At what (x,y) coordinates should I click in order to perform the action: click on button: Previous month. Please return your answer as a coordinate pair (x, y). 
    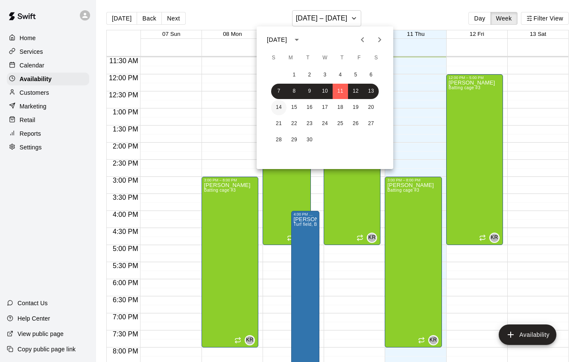
    Looking at the image, I should click on (362, 40).